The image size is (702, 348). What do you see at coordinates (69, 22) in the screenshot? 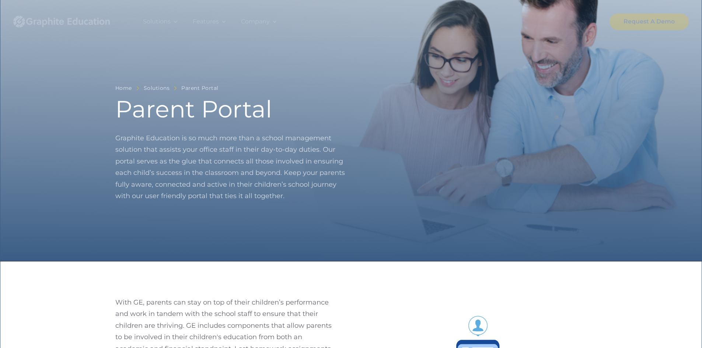
I see `a: home` at bounding box center [69, 22].